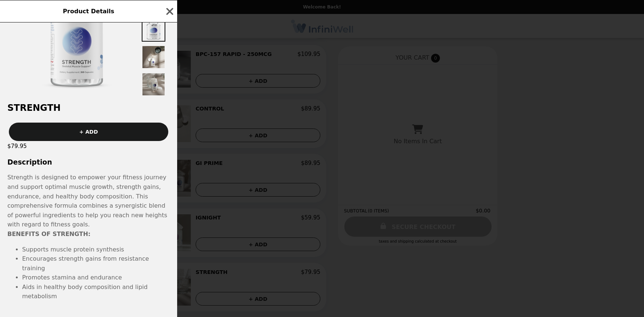 The width and height of the screenshot is (644, 317). I want to click on span: Supports muscle protein synthesis, so click(73, 249).